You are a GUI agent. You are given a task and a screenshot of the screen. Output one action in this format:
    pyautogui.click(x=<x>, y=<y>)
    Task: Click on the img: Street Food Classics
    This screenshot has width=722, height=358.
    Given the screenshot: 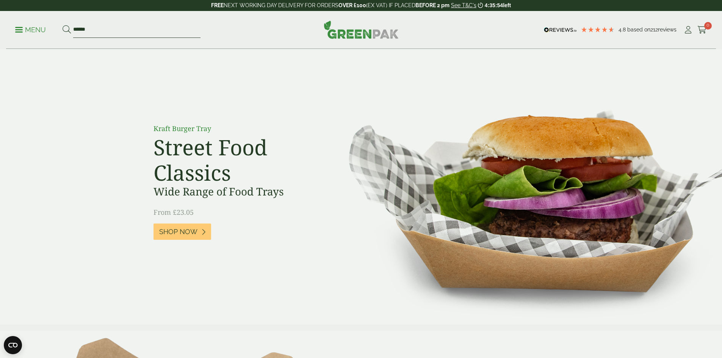 What is the action you would take?
    pyautogui.click(x=524, y=187)
    